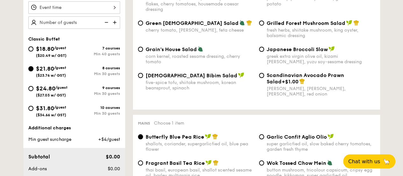  What do you see at coordinates (44, 39) in the screenshot?
I see `span: Classic Buffet` at bounding box center [44, 39].